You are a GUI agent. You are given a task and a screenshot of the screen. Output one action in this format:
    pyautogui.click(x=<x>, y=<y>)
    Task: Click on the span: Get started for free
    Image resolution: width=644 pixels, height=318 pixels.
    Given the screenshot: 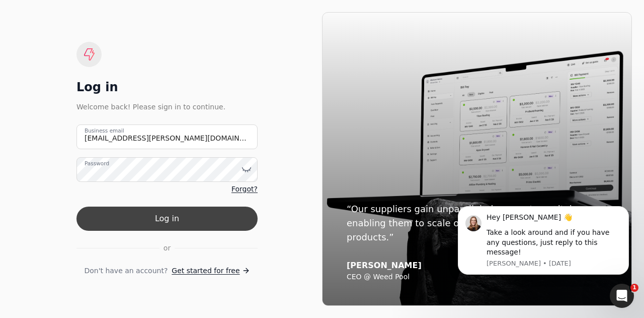 What is the action you would take?
    pyautogui.click(x=206, y=271)
    